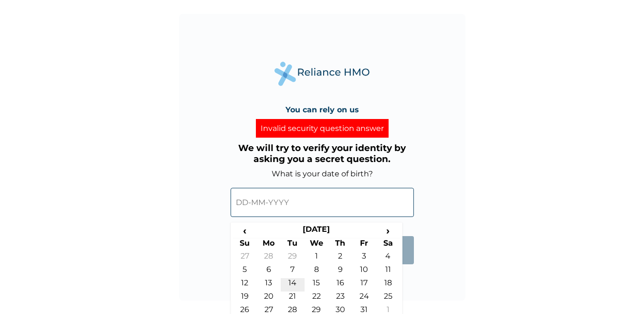 The width and height of the screenshot is (644, 314). I want to click on td: 22, so click(316, 298).